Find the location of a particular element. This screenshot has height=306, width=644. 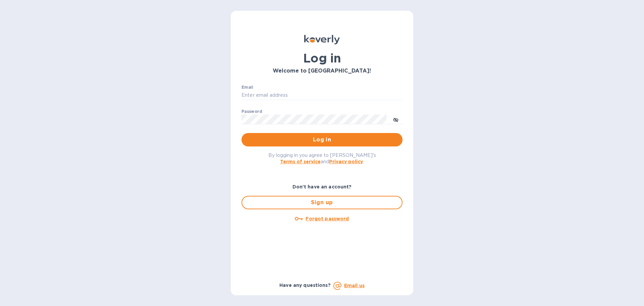

u: Forgot password is located at coordinates (327, 219).